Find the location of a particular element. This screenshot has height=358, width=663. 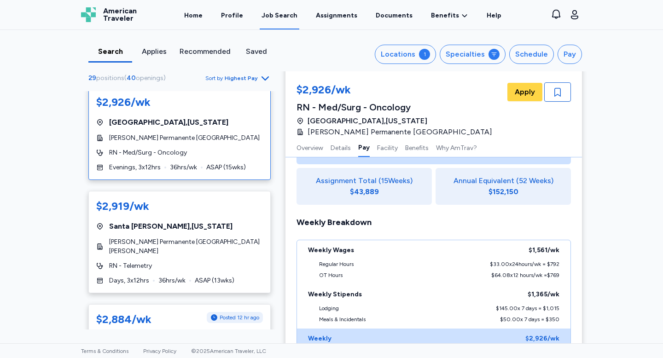

span: American Traveler is located at coordinates (120, 15).